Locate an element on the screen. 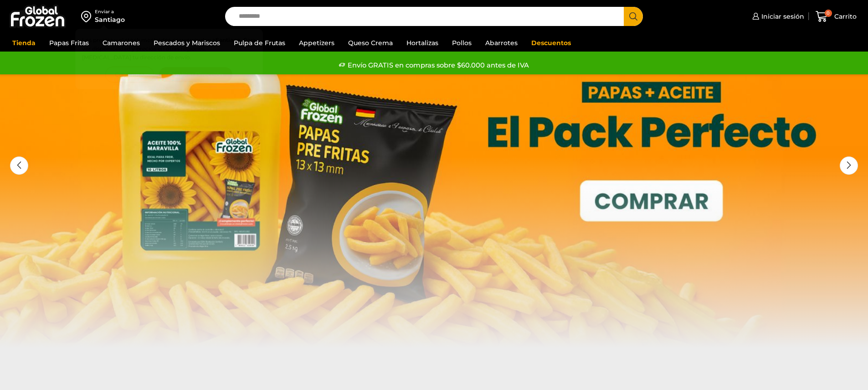 The height and width of the screenshot is (390, 868). div: Santiago is located at coordinates (110, 20).